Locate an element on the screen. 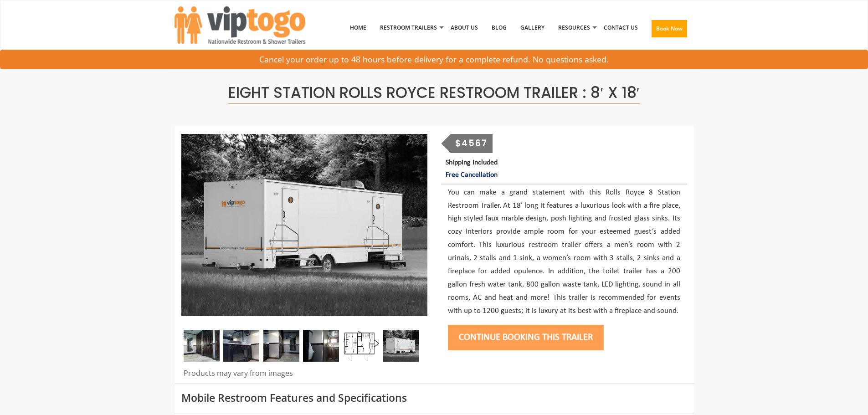 The image size is (868, 415). img: Floor Plan of 8 station restroom with sink and toilet is located at coordinates (360, 346).